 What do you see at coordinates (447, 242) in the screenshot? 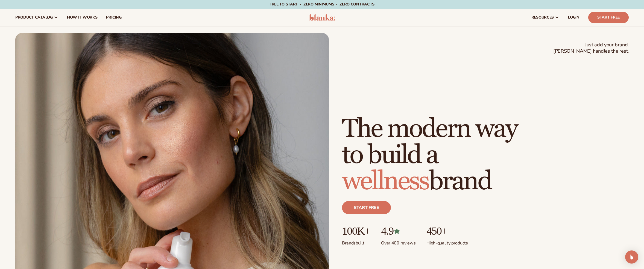
I see `p: High-quality products` at bounding box center [447, 242].